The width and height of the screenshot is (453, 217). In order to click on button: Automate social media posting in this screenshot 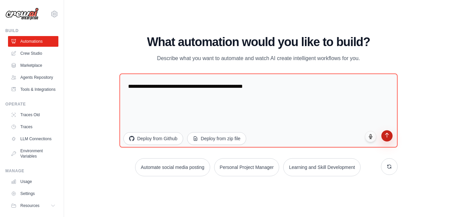, I will do `click(172, 167)`.